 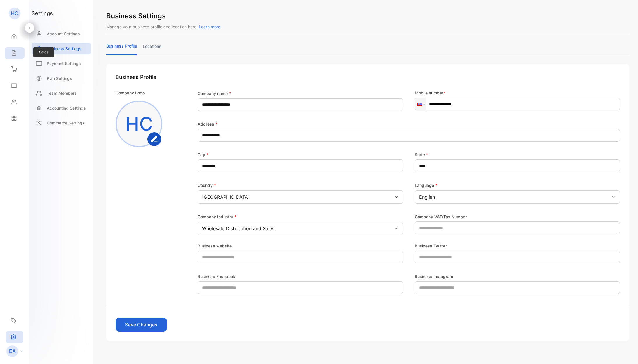 What do you see at coordinates (65, 123) in the screenshot?
I see `p: Commerce Settings` at bounding box center [65, 123].